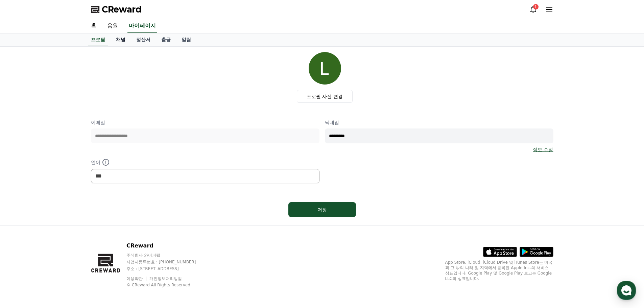 The image size is (644, 308). What do you see at coordinates (322, 210) in the screenshot?
I see `div: 저장` at bounding box center [322, 210].